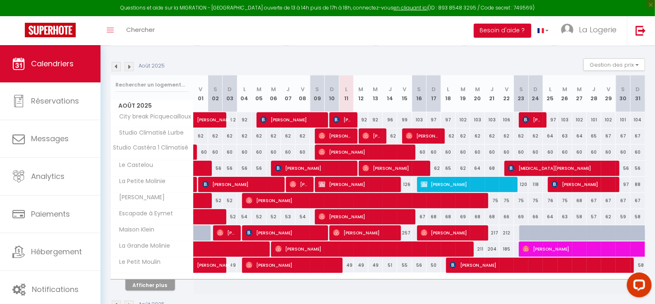  What do you see at coordinates (419, 94) in the screenshot?
I see `th: 16` at bounding box center [419, 94].